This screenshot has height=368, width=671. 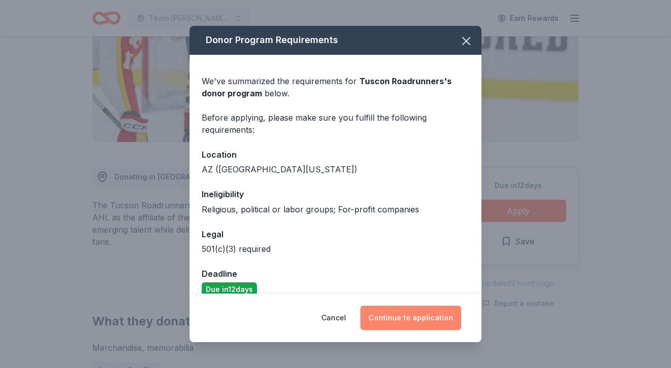 I want to click on div: Due in 12 days, so click(x=229, y=290).